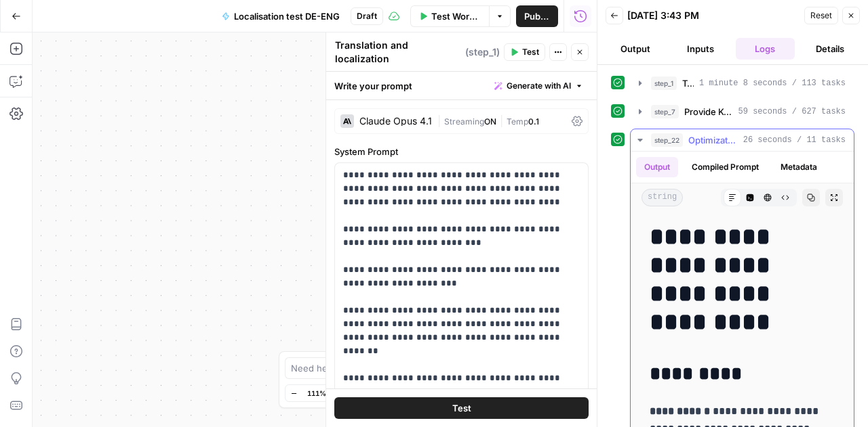 The height and width of the screenshot is (427, 868). I want to click on span: Test Workflow, so click(456, 16).